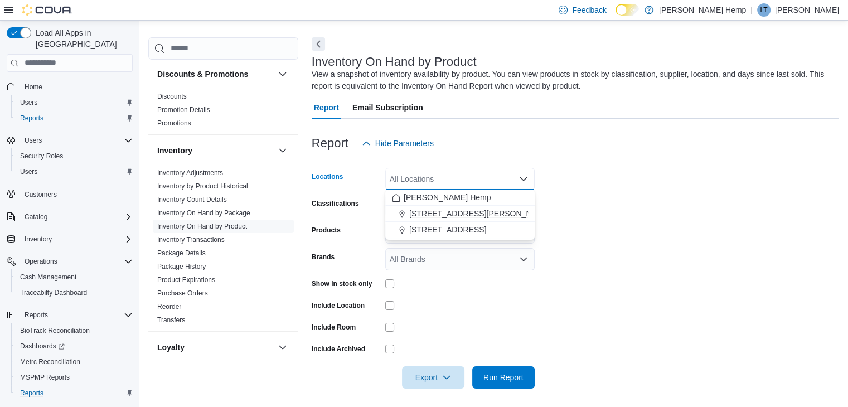 Image resolution: width=848 pixels, height=407 pixels. I want to click on a: Package Details, so click(181, 253).